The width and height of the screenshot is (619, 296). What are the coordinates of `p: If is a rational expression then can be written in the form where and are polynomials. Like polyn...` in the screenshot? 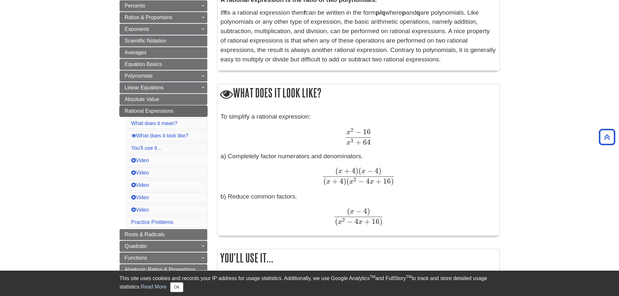 It's located at (358, 36).